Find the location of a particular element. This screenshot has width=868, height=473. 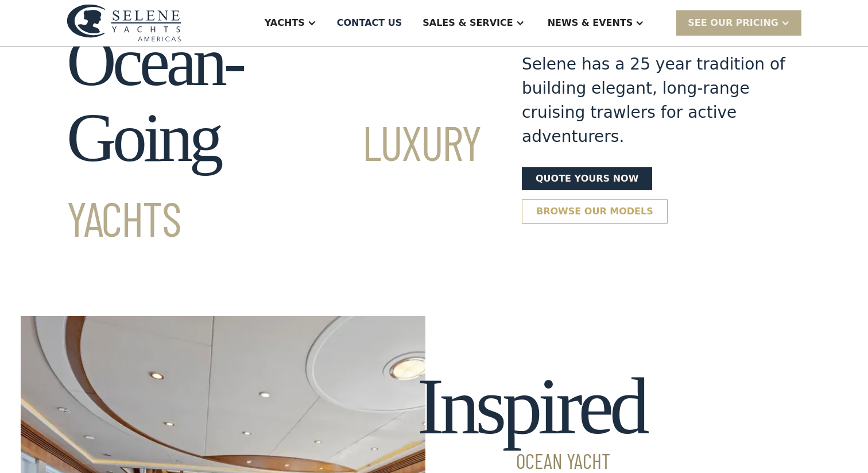

div: News & EVENTS is located at coordinates (591, 23).